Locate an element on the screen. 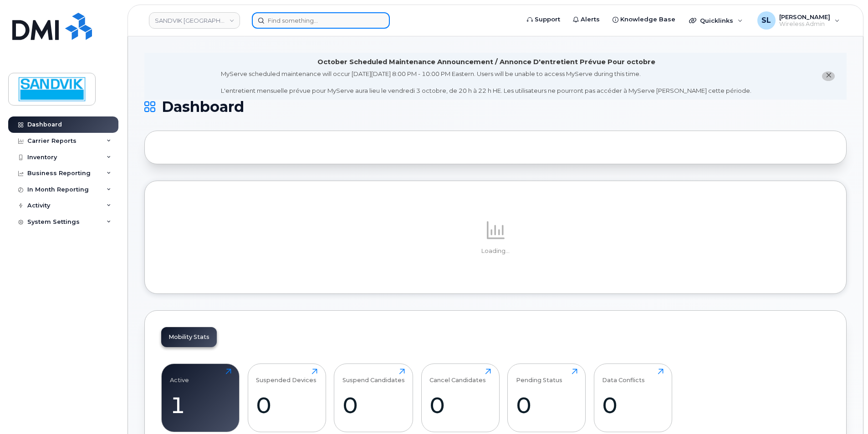 The image size is (868, 434). a: Pending Status0 is located at coordinates (547, 398).